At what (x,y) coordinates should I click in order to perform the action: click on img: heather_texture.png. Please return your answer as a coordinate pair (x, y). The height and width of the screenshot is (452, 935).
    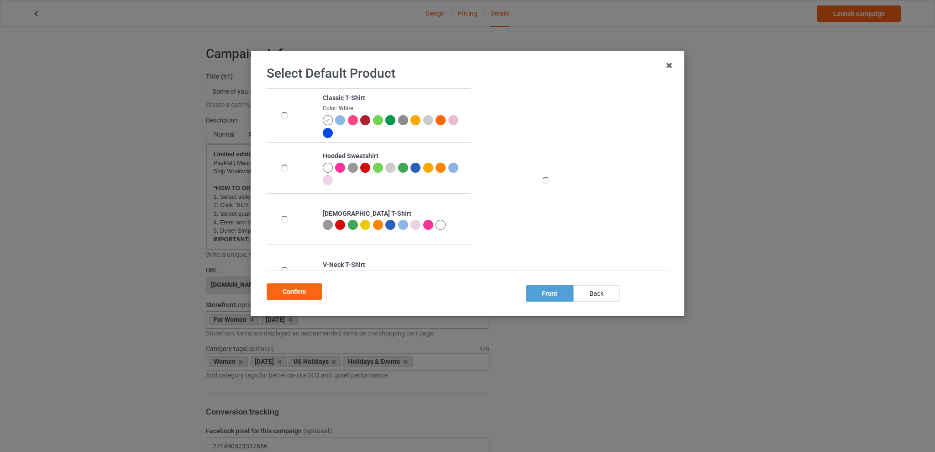
    Looking at the image, I should click on (403, 120).